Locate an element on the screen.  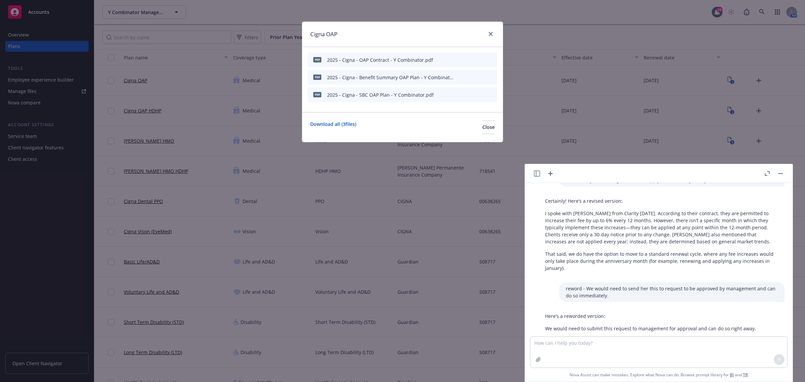
p: We would need to submit this request to management for approval and can do so right away. is located at coordinates (651, 328).